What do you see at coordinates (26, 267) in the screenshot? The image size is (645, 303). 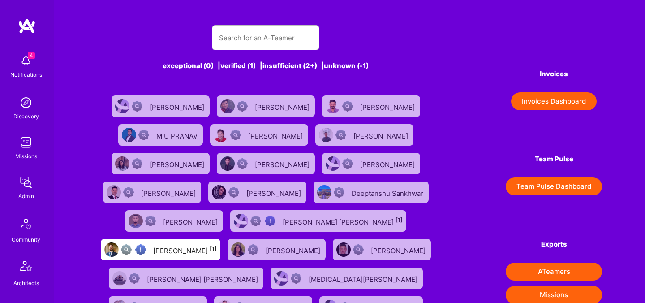 I see `img: Architects` at bounding box center [26, 267].